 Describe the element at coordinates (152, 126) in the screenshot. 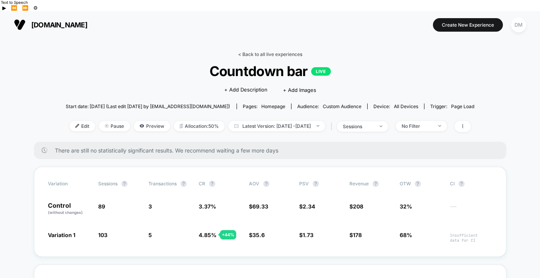

I see `span: Preview` at that location.